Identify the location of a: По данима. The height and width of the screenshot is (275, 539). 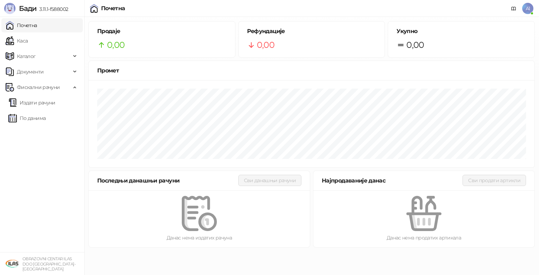
(27, 118).